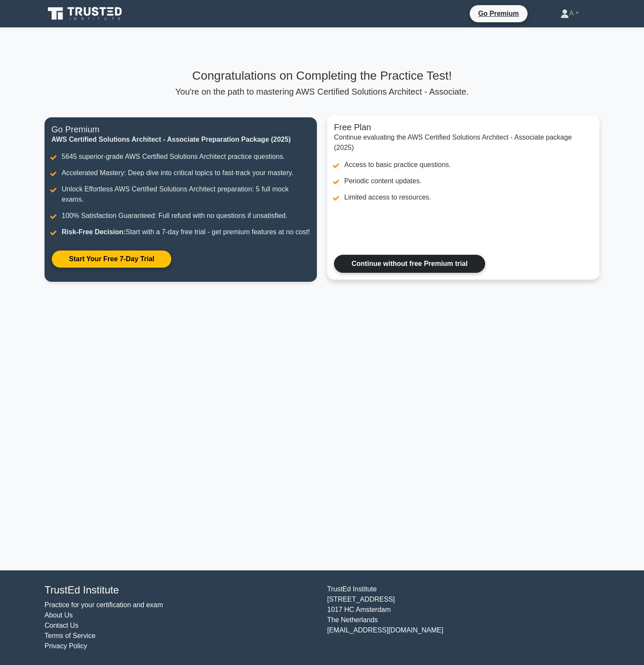  What do you see at coordinates (70, 635) in the screenshot?
I see `a: Terms of Service` at bounding box center [70, 635].